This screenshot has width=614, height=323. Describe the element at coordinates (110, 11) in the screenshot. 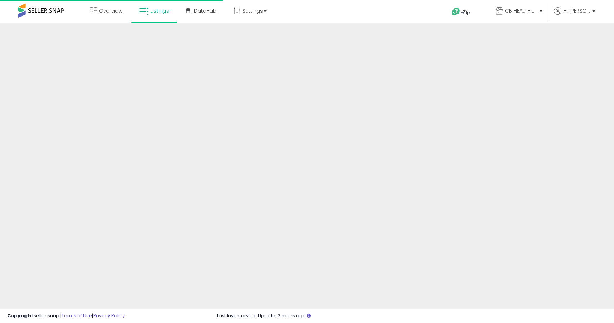

I see `span: Overview` at that location.